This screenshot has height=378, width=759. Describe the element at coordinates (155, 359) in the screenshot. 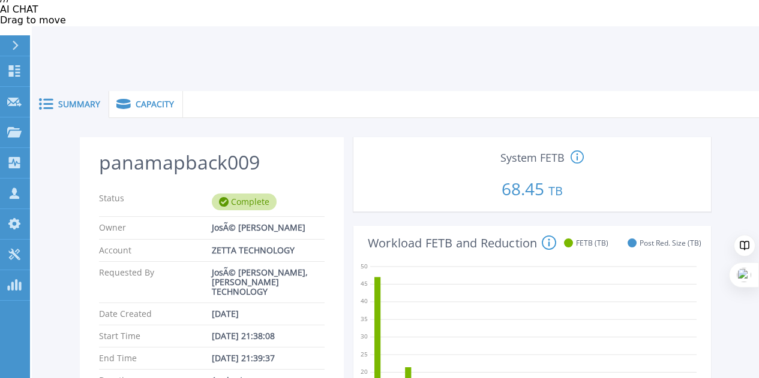

I see `p: End Time` at that location.